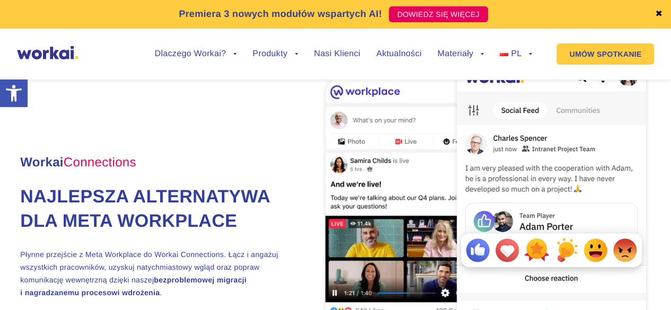 This screenshot has height=310, width=671. I want to click on span: PL, so click(516, 54).